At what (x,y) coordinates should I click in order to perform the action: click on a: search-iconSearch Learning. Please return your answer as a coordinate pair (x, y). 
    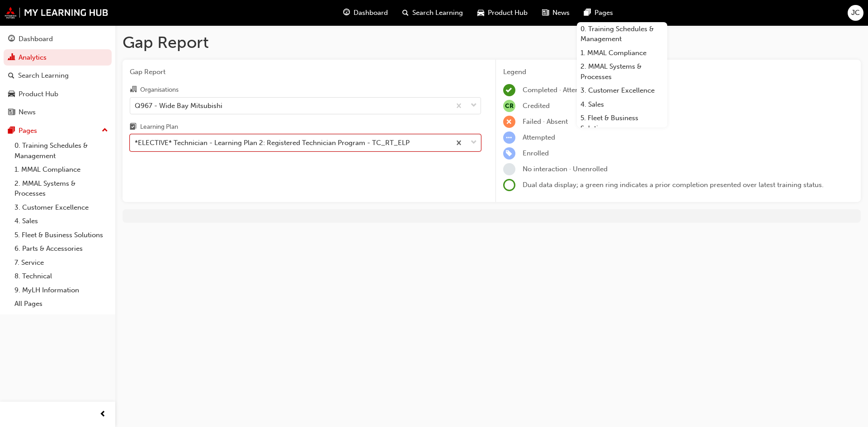
    Looking at the image, I should click on (433, 13).